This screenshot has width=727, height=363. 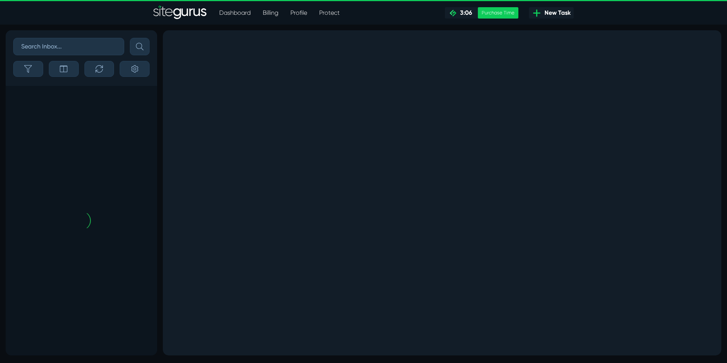 I want to click on a: New Task, so click(x=551, y=13).